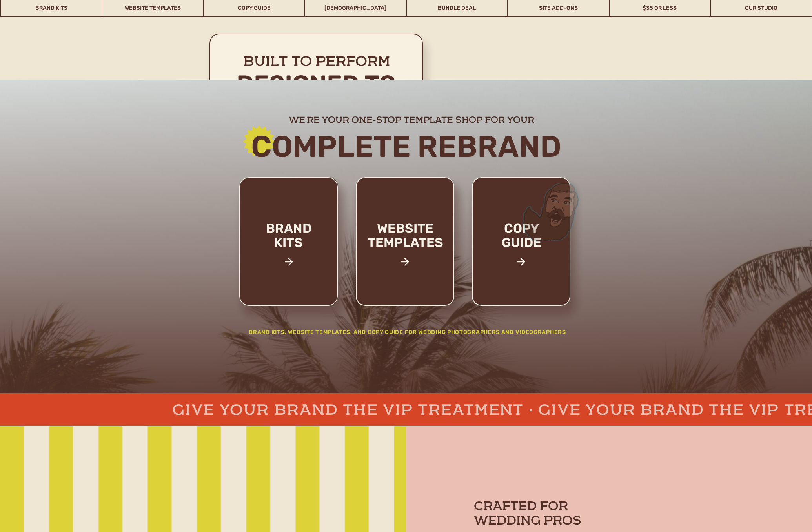 This screenshot has height=532, width=812. Describe the element at coordinates (522, 249) in the screenshot. I see `h2: copy guide` at that location.